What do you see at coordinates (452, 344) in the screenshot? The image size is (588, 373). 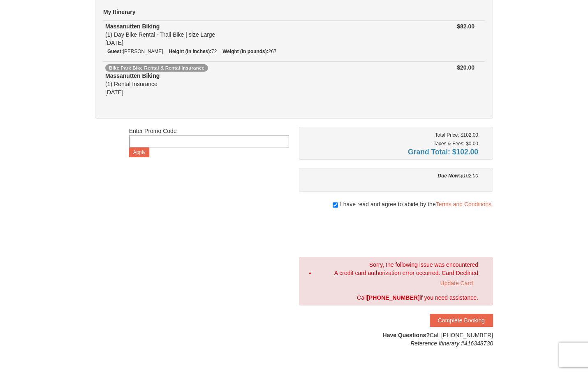 I see `em: Reference Itinerary #416348730` at bounding box center [452, 344].